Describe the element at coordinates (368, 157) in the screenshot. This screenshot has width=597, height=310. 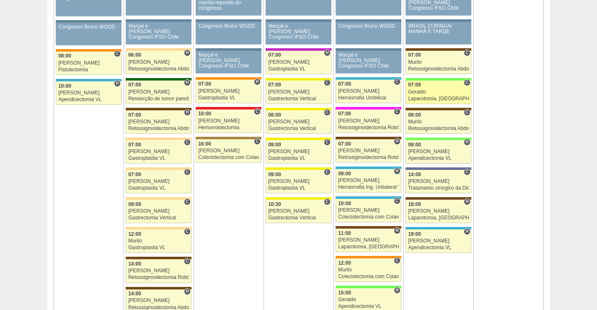
I see `div: Retossigmoidectomia Robótica` at that location.